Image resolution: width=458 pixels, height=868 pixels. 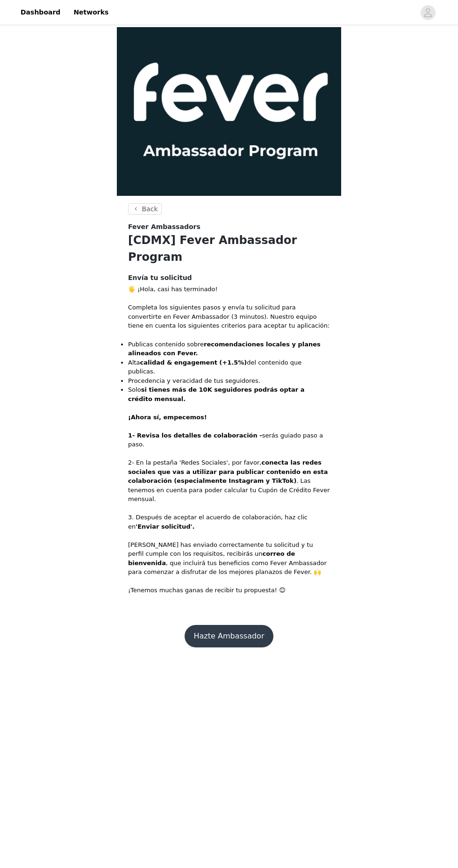 I want to click on button: Back, so click(x=145, y=209).